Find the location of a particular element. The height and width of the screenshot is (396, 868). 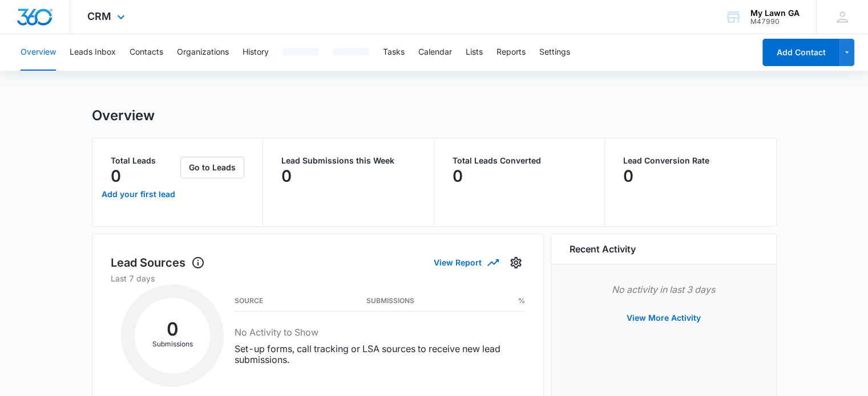

button: Contacts is located at coordinates (146, 52).